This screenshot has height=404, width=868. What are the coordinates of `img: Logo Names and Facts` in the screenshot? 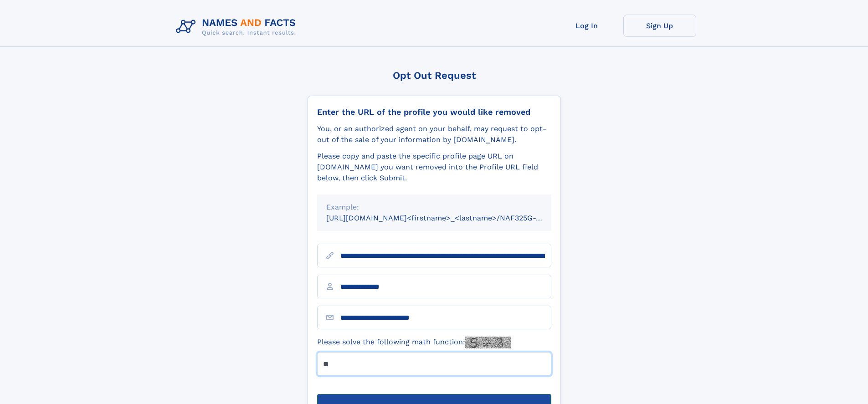 It's located at (238, 27).